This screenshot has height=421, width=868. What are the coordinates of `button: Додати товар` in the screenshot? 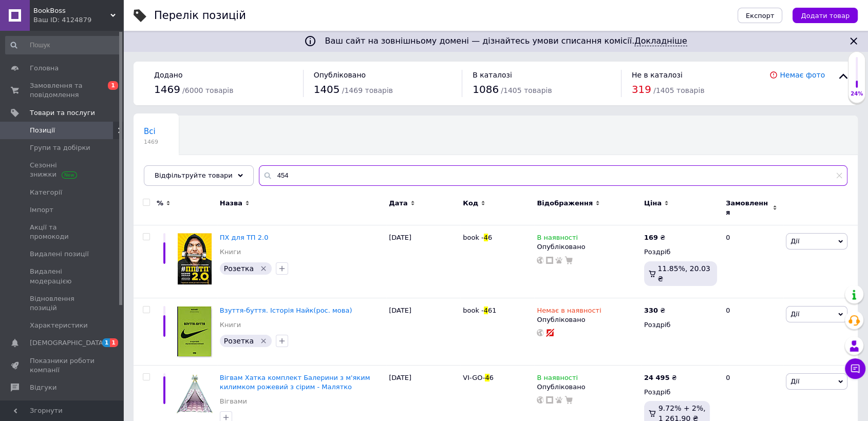 It's located at (825, 15).